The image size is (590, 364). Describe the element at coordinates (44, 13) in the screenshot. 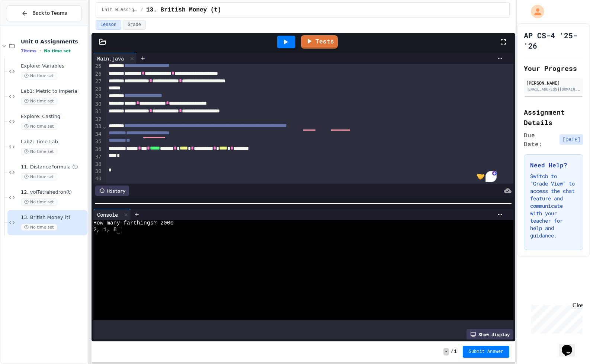

I see `button: Back to Teams` at that location.